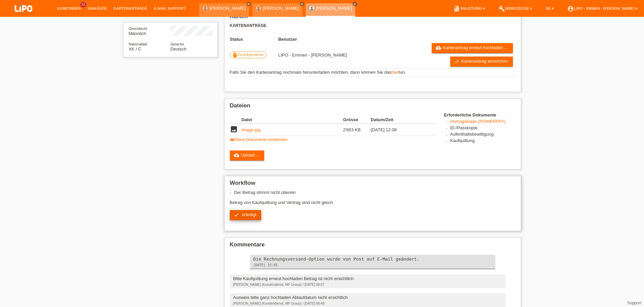 The height and width of the screenshot is (307, 644). What do you see at coordinates (150, 31) in the screenshot?
I see `div: Männlich` at bounding box center [150, 31].